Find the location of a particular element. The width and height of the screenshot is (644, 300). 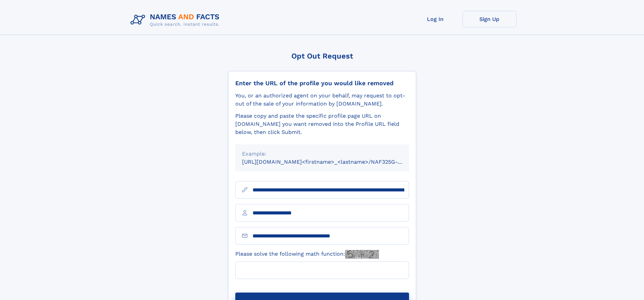

a: Sign Up is located at coordinates (490, 19).